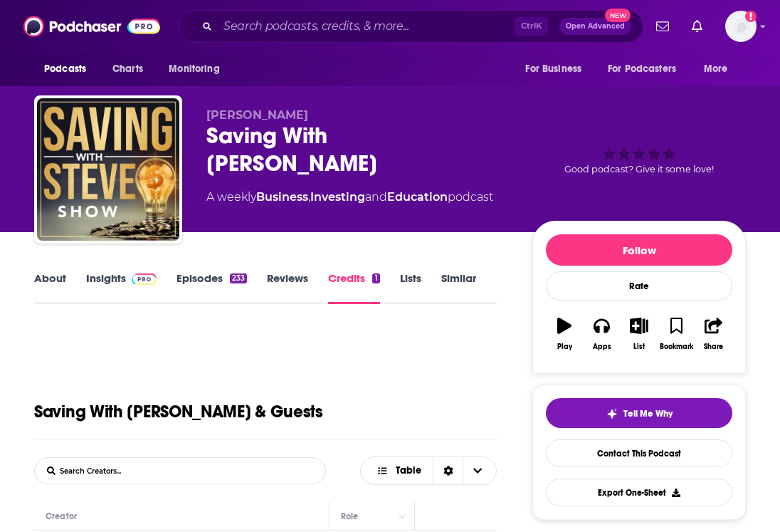 The height and width of the screenshot is (532, 780). I want to click on a: Saving With Steve, so click(108, 169).